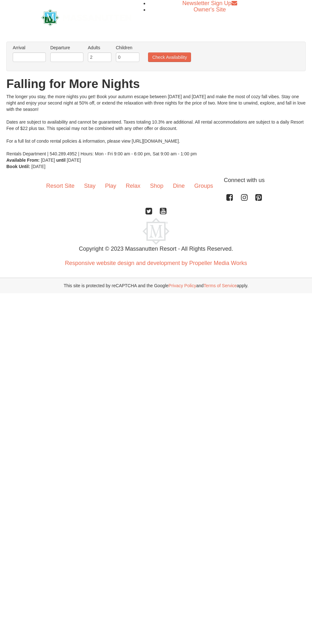 This screenshot has height=644, width=312. I want to click on strong: Available From:, so click(23, 160).